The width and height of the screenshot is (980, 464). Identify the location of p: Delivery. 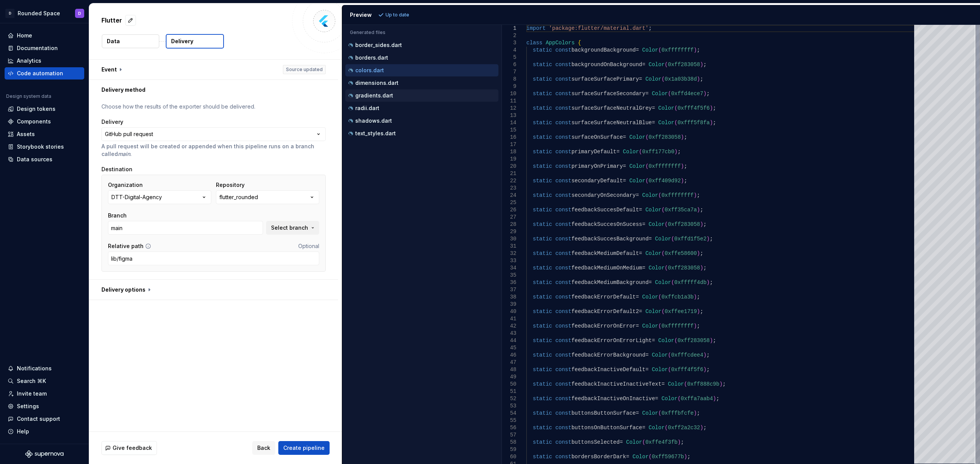
(182, 41).